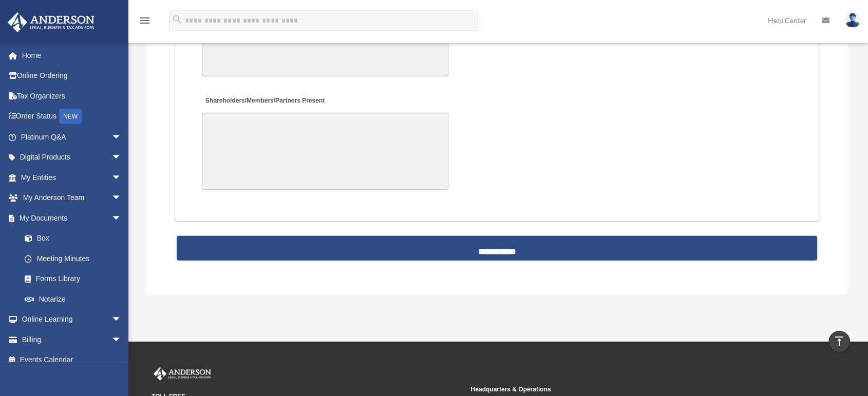  Describe the element at coordinates (72, 340) in the screenshot. I see `a: Billingarrow_drop_down` at that location.